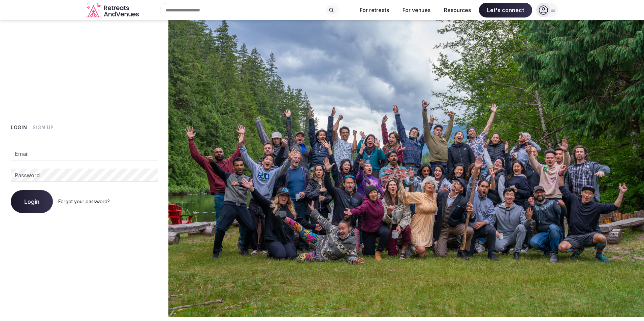 The height and width of the screenshot is (321, 644). I want to click on img: My Account Background, so click(406, 168).